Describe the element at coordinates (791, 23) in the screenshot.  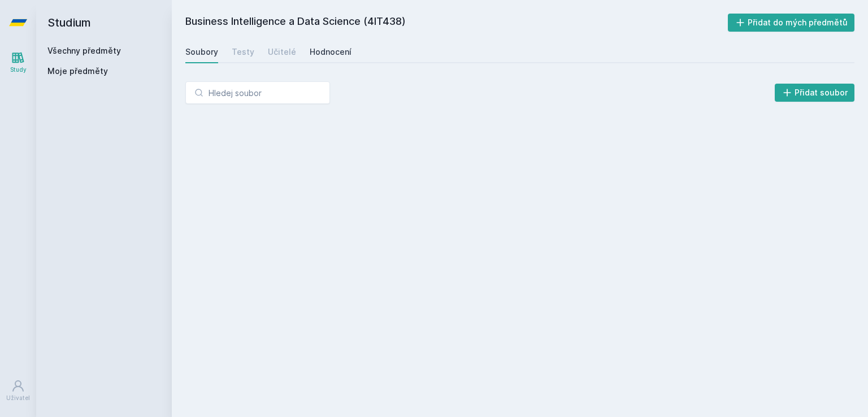
I see `button: Přidat do mých předmětů` at that location.